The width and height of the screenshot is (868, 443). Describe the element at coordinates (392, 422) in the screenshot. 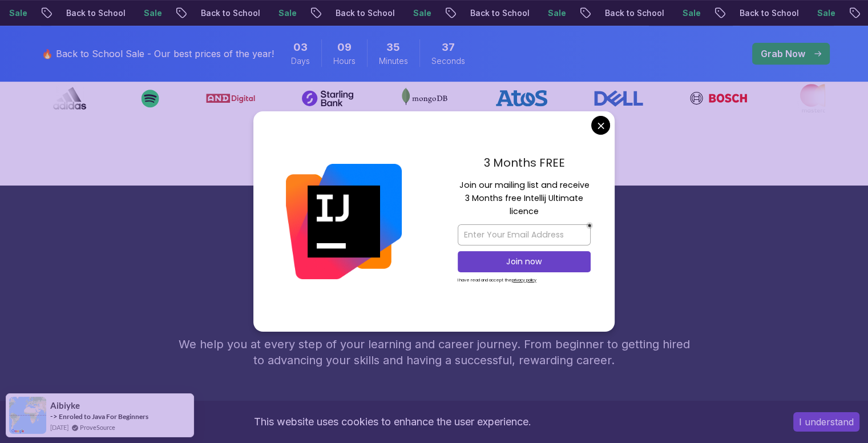

I see `div: This website uses cookies to enhance the user experience.` at that location.